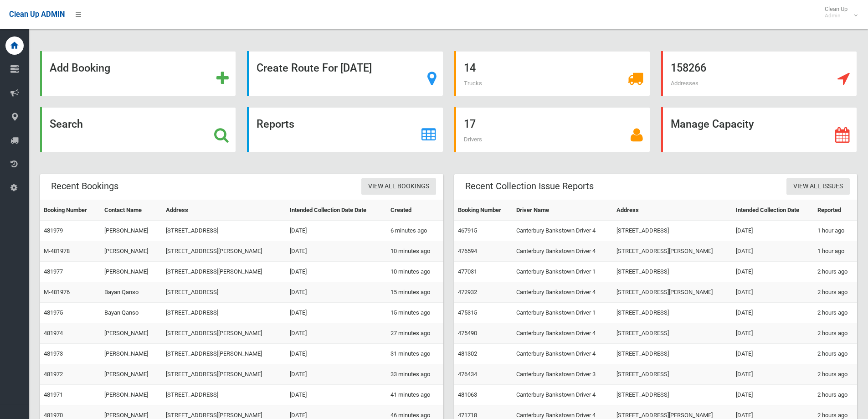  What do you see at coordinates (818, 187) in the screenshot?
I see `a: View All Issues` at bounding box center [818, 187].